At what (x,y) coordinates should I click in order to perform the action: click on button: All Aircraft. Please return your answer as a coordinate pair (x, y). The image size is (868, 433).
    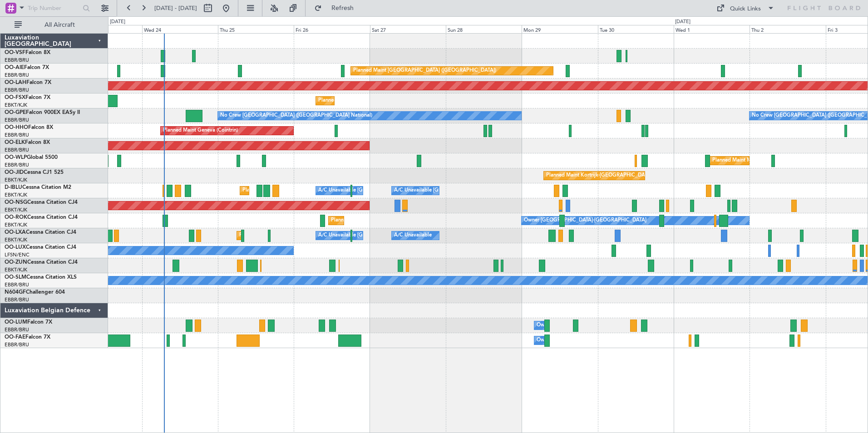
    Looking at the image, I should click on (54, 25).